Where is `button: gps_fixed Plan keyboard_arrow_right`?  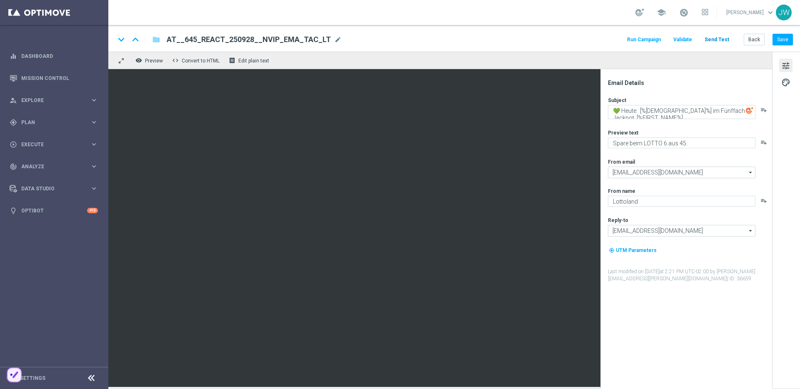 button: gps_fixed Plan keyboard_arrow_right is located at coordinates (54, 123).